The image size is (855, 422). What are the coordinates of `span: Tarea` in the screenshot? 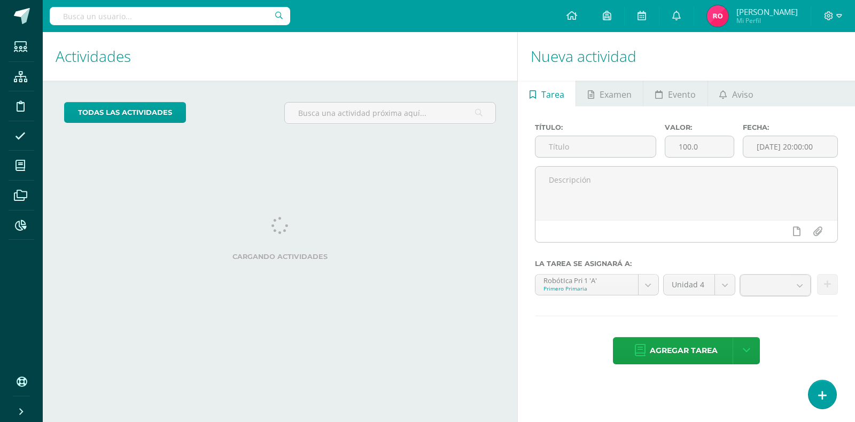 It's located at (553, 95).